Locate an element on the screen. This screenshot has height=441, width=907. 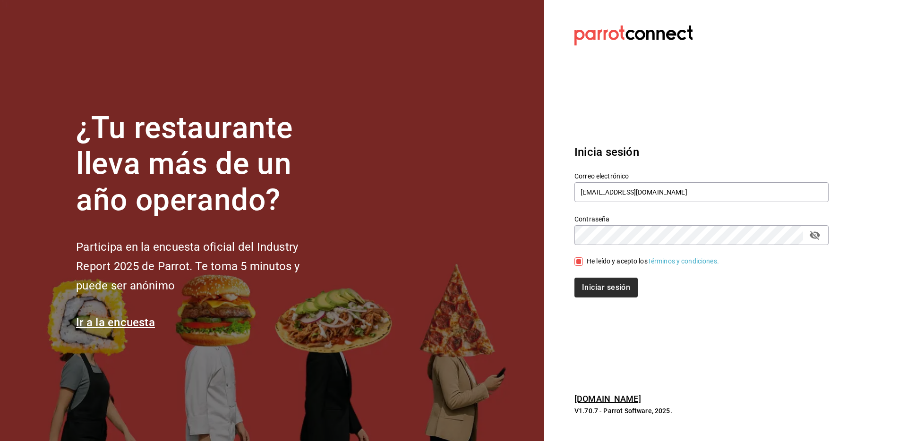
input: Ingresa tu correo electrónico is located at coordinates (702, 192).